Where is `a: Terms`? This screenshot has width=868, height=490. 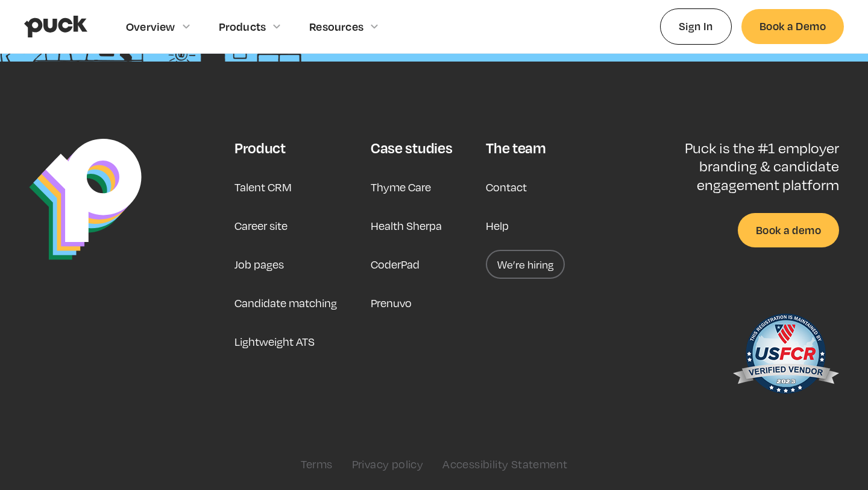 a: Terms is located at coordinates (316, 464).